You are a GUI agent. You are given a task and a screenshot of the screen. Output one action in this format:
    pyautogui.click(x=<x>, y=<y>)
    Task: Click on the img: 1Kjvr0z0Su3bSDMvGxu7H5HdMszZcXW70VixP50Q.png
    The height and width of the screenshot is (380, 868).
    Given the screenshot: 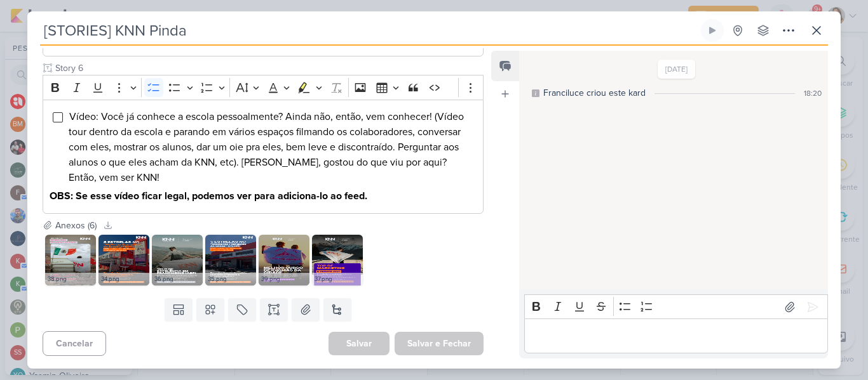 What is the action you would take?
    pyautogui.click(x=124, y=260)
    